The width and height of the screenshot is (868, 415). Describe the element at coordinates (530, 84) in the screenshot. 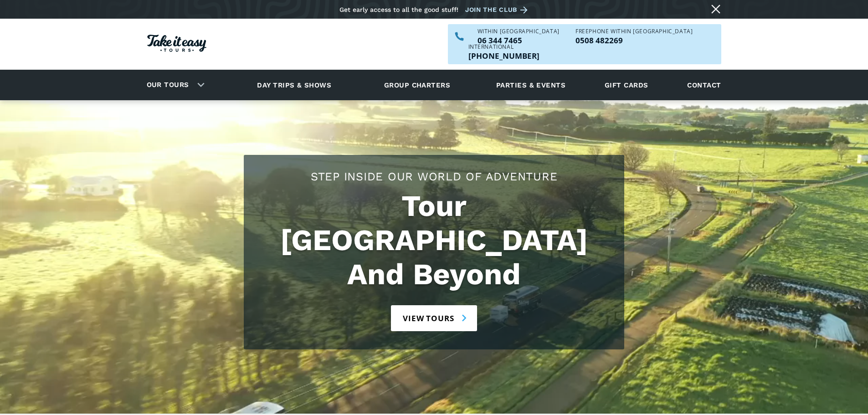

I see `a: Parties & events` at that location.